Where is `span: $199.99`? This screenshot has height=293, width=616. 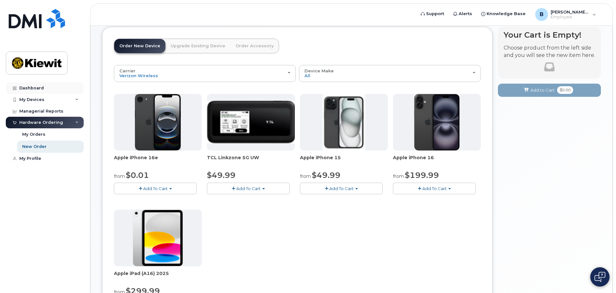
span: $199.99 is located at coordinates (422, 175).